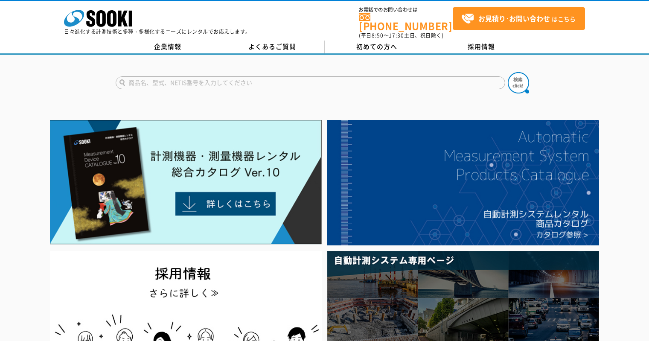 This screenshot has width=649, height=341. I want to click on span: 17:30, so click(396, 35).